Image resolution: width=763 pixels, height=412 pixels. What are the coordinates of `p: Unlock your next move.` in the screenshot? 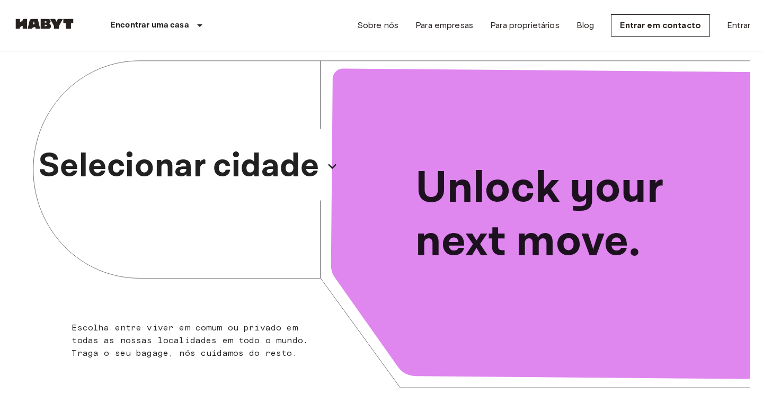 It's located at (574, 216).